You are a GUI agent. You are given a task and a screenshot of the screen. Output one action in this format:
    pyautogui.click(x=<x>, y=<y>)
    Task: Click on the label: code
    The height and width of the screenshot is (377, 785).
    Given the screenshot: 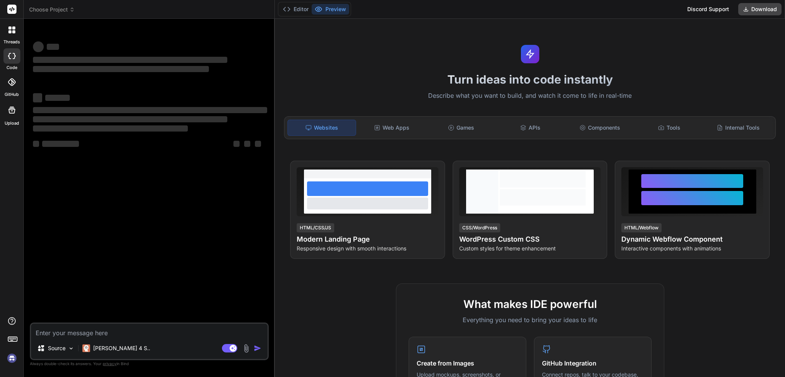 What is the action you would take?
    pyautogui.click(x=12, y=67)
    